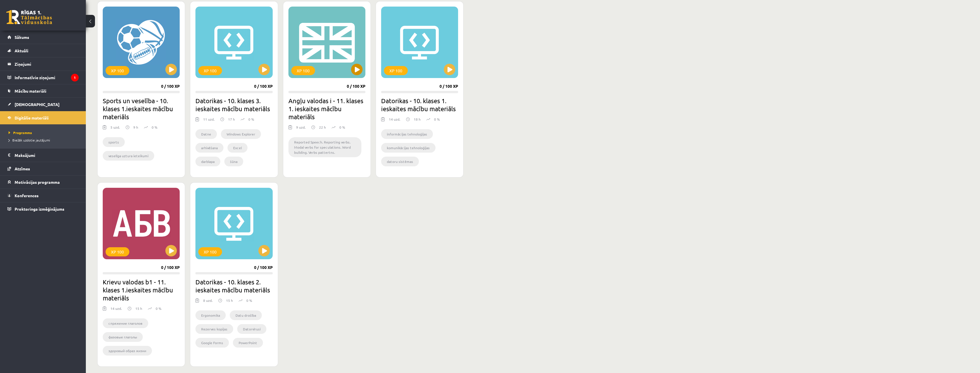 Image resolution: width=980 pixels, height=373 pixels. What do you see at coordinates (43, 77) in the screenshot?
I see `a: Informatīvie ziņojumi1` at bounding box center [43, 77].